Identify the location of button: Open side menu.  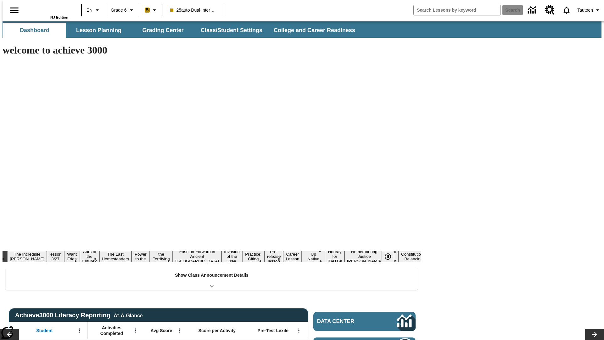
(14, 10).